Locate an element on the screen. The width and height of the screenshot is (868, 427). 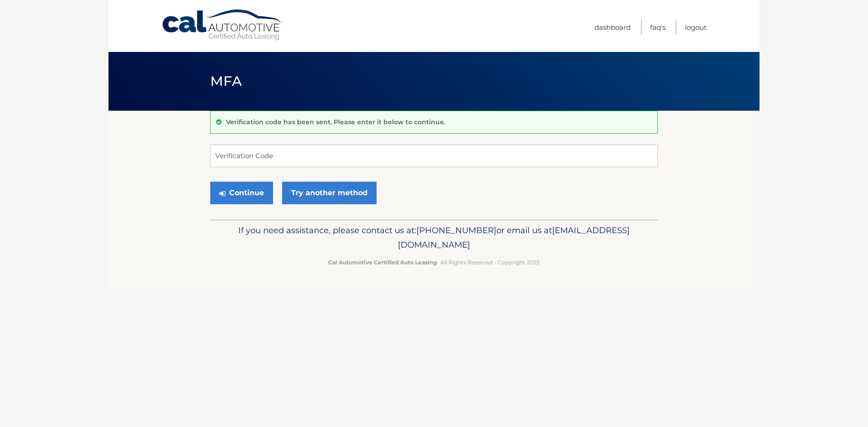
a: Cal Automotive is located at coordinates (223, 25).